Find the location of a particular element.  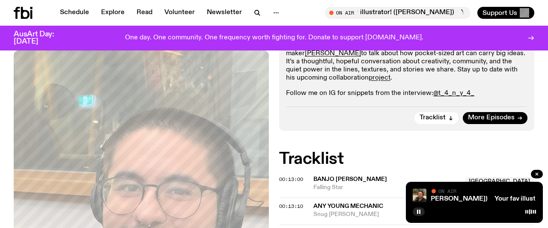

span: 00:13:00 is located at coordinates (291, 179).